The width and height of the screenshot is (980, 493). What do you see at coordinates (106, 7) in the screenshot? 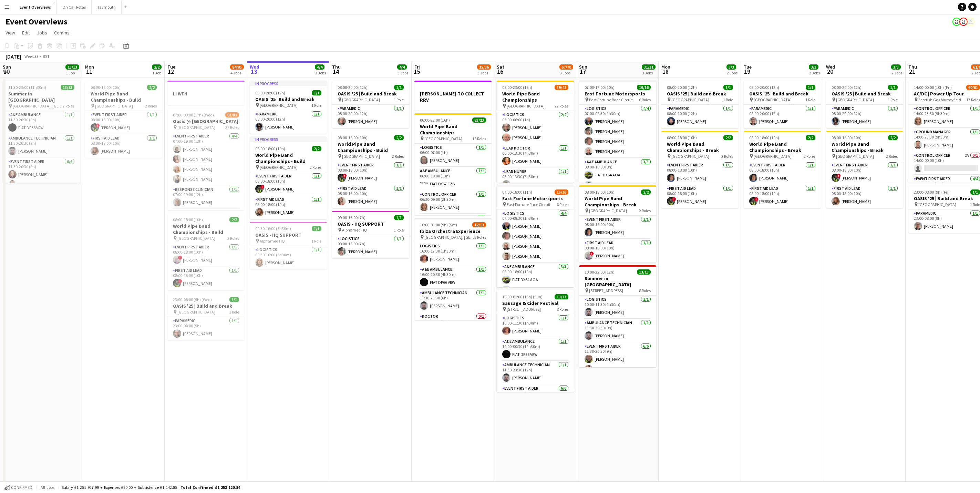
I see `button: Taymouth` at bounding box center [106, 7].